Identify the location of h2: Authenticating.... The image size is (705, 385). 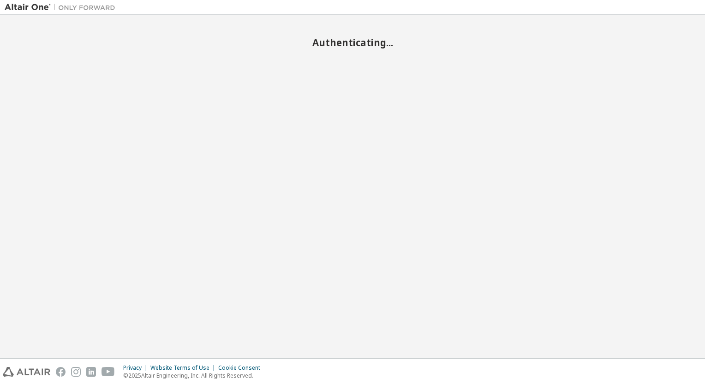
(353, 42).